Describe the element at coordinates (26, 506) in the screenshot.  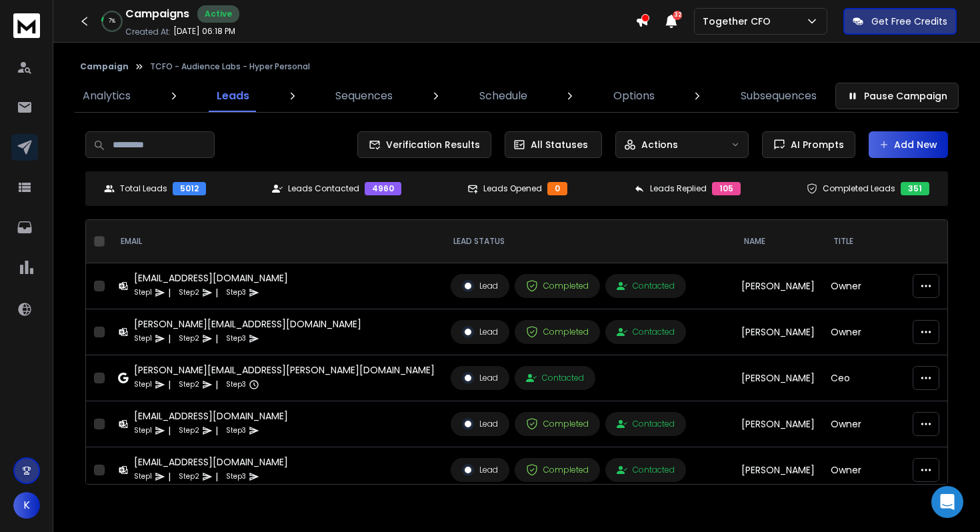
I see `span: K` at that location.